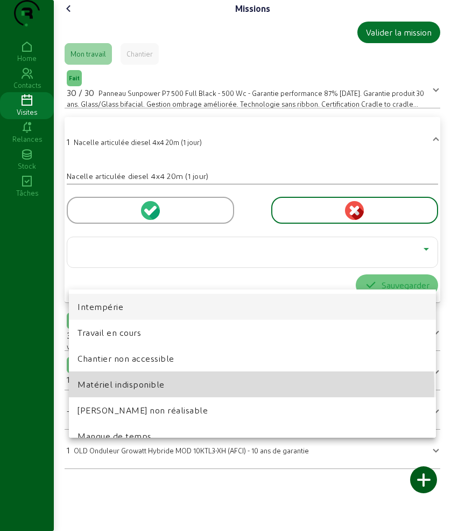 The height and width of the screenshot is (531, 451). What do you see at coordinates (126, 358) in the screenshot?
I see `span: Chantier non accessible` at bounding box center [126, 358].